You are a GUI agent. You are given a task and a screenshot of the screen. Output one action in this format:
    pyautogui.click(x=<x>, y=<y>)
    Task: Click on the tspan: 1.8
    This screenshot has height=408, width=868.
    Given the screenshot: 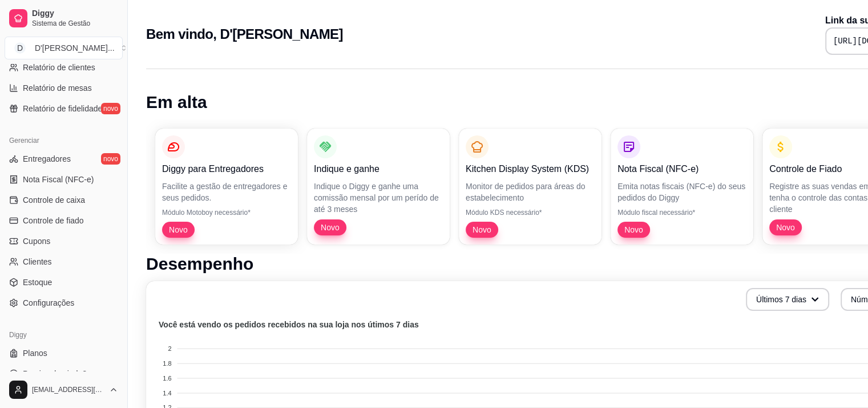 What is the action you would take?
    pyautogui.click(x=167, y=363)
    